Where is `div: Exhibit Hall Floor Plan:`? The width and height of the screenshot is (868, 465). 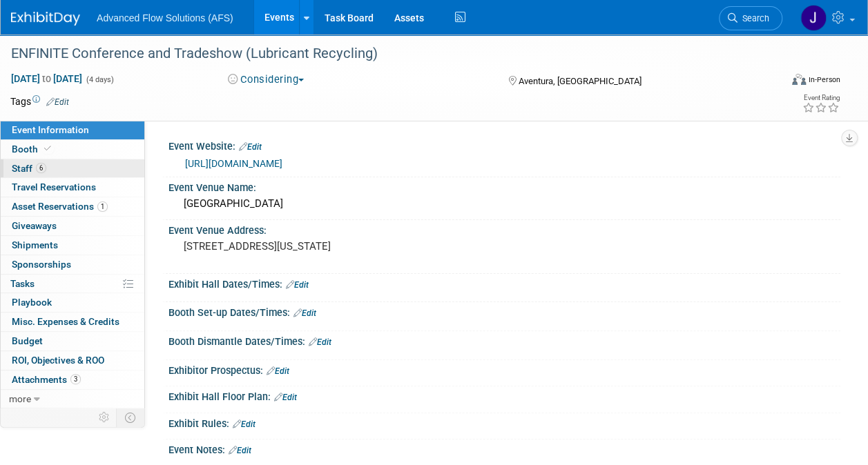 div: Exhibit Hall Floor Plan: is located at coordinates (504, 395).